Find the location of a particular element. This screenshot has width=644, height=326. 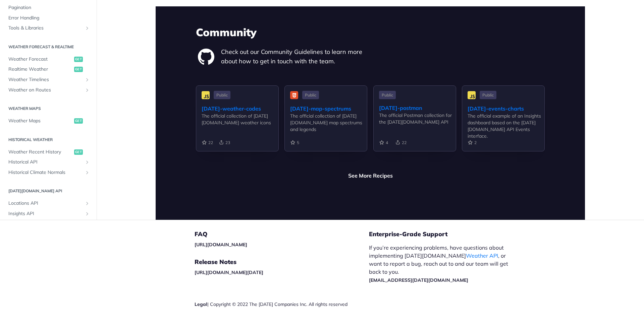

a: Alerts APIShow subpages for Alerts API is located at coordinates (49, 224).